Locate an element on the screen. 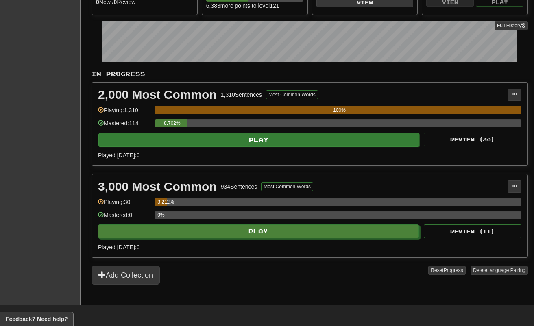  span: Language Pairing is located at coordinates (506, 270).